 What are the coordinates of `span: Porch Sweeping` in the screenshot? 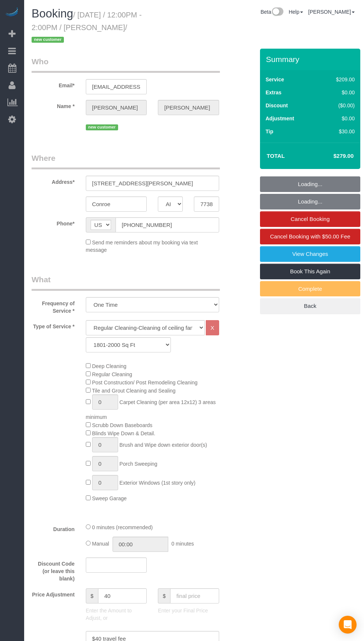 It's located at (139, 464).